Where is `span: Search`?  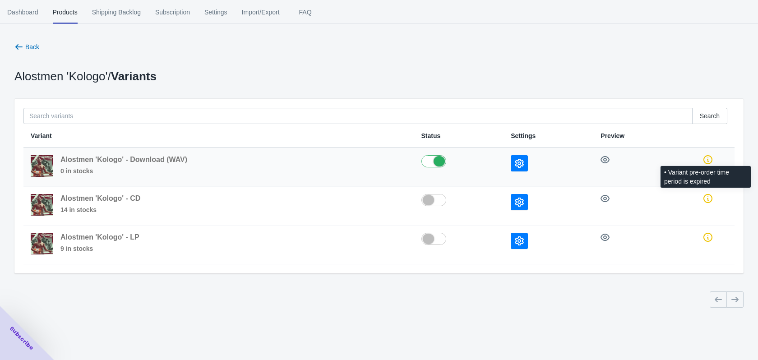 span: Search is located at coordinates (710, 116).